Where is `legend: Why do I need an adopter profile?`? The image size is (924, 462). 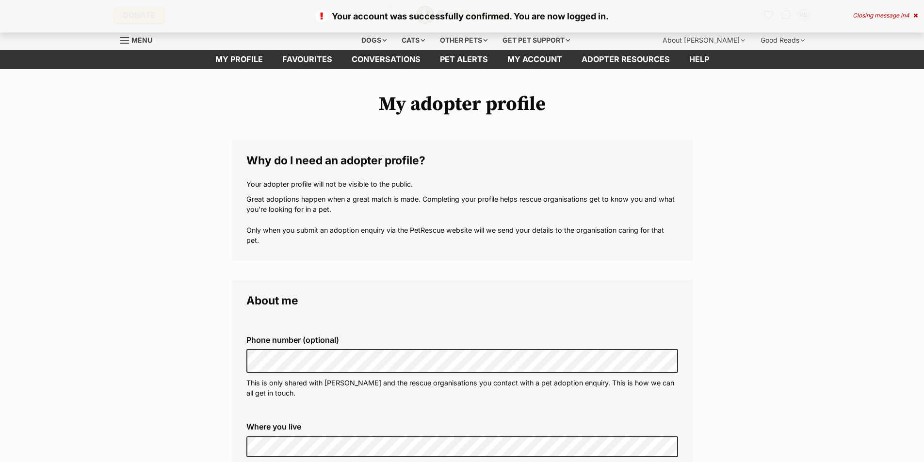 legend: Why do I need an adopter profile? is located at coordinates (462, 161).